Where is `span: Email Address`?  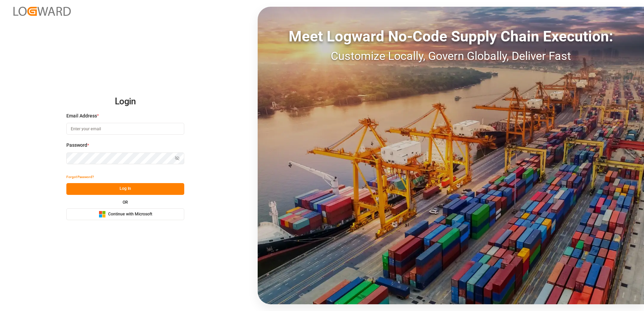
span: Email Address is located at coordinates (81, 116).